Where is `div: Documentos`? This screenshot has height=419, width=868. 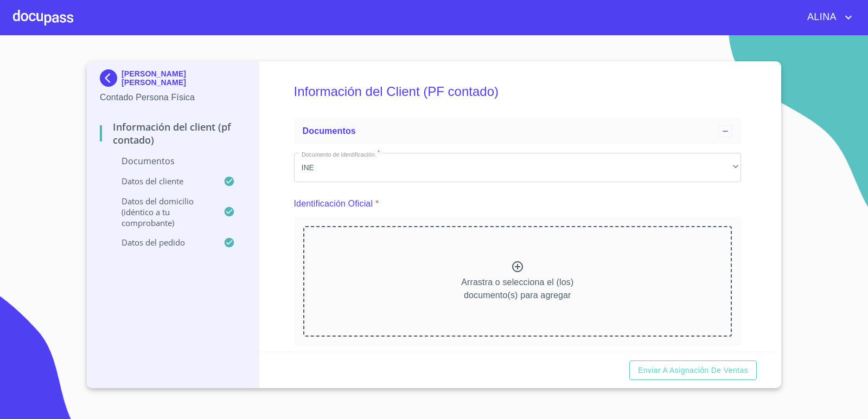 div: Documentos is located at coordinates (517, 131).